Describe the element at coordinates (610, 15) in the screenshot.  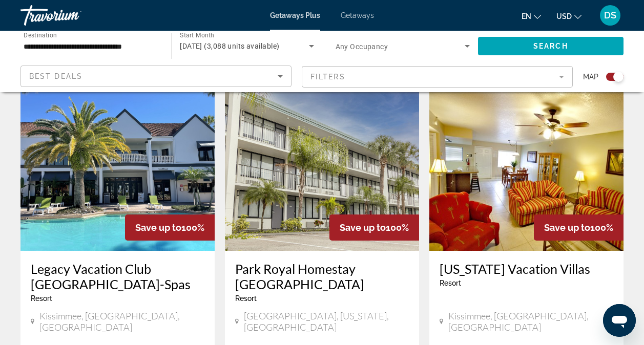
I see `span: DS` at that location.